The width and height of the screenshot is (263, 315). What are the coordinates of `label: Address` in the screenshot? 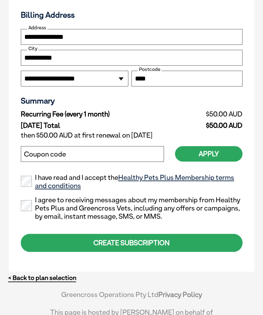 It's located at (37, 28).